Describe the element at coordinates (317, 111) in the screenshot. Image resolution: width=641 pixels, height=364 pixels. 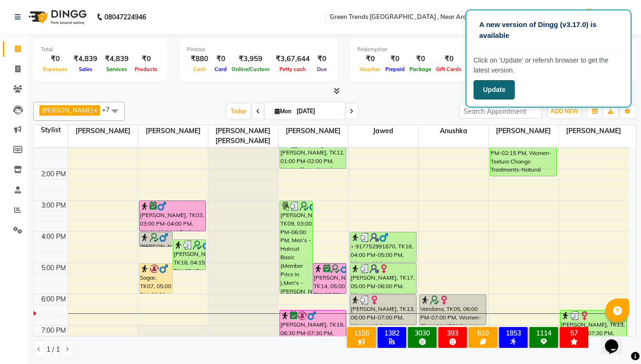
I see `input: 2025-09-01` at that location.